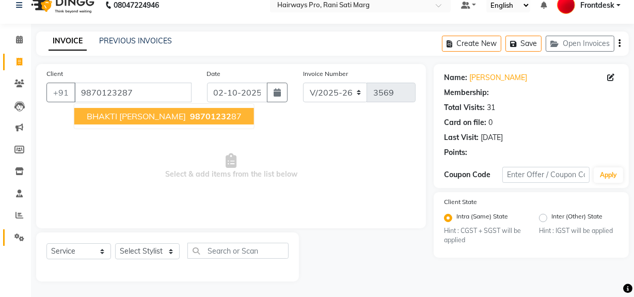 Image resolution: width=634 pixels, height=297 pixels. Describe the element at coordinates (609, 175) in the screenshot. I see `button: Apply` at that location.